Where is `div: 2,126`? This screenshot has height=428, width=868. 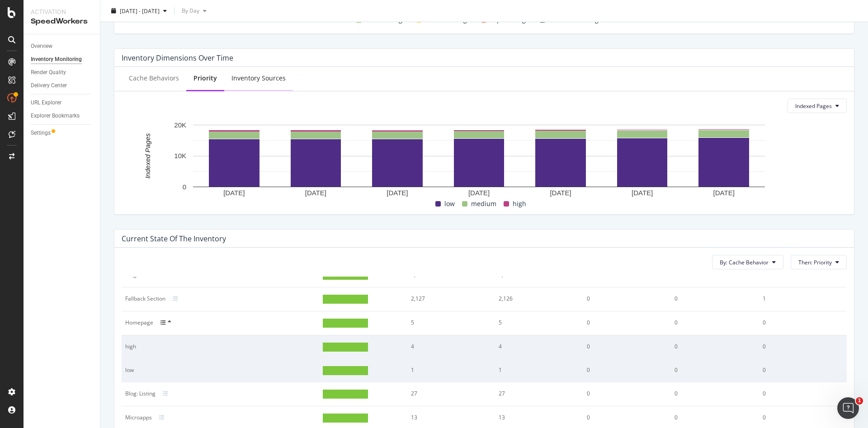
div: 2,126 is located at coordinates (535, 298).